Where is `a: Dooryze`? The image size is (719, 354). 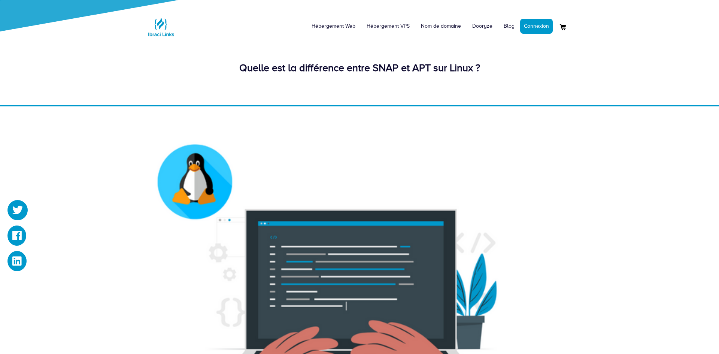 a: Dooryze is located at coordinates (482, 26).